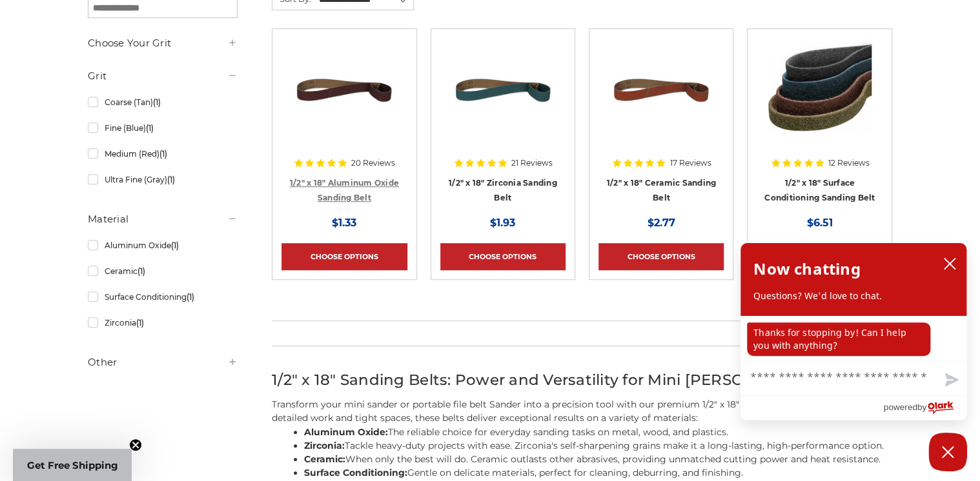 The image size is (980, 481). I want to click on li: Tackle heavy-duty projects with ease. Zirconia's self-sharpening grains make it a long-lasting, h..., so click(598, 446).